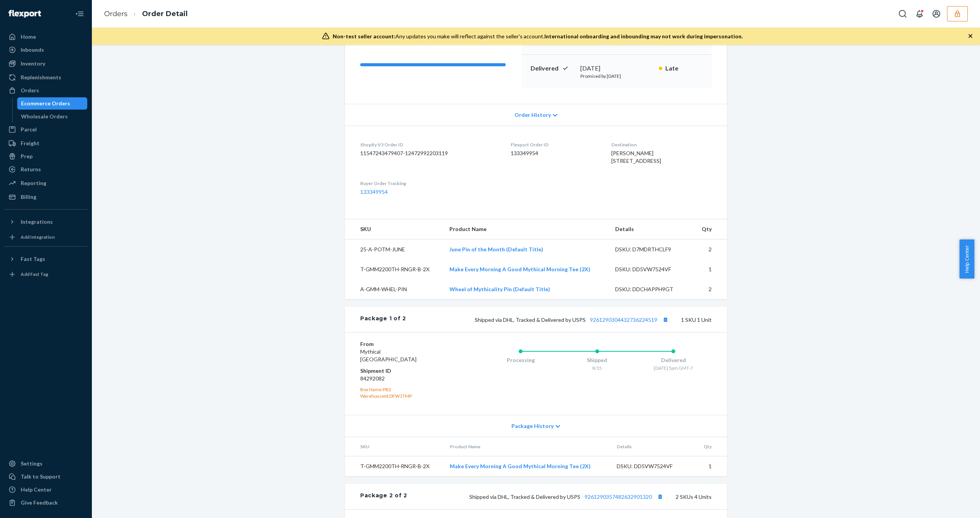 The height and width of the screenshot is (518, 980). What do you see at coordinates (429, 153) in the screenshot?
I see `dd: 11547243479407-12472992203119` at bounding box center [429, 153].